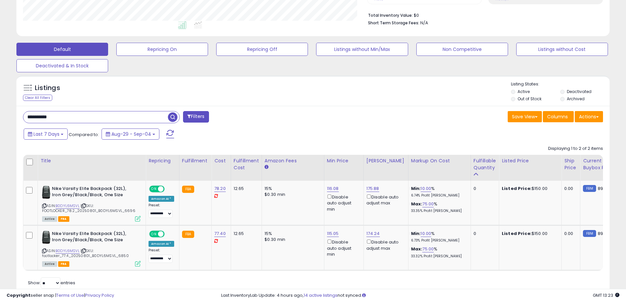 This screenshot has width=626, height=302. Describe the element at coordinates (485, 164) in the screenshot. I see `div: Fulfillable Quantity` at that location.